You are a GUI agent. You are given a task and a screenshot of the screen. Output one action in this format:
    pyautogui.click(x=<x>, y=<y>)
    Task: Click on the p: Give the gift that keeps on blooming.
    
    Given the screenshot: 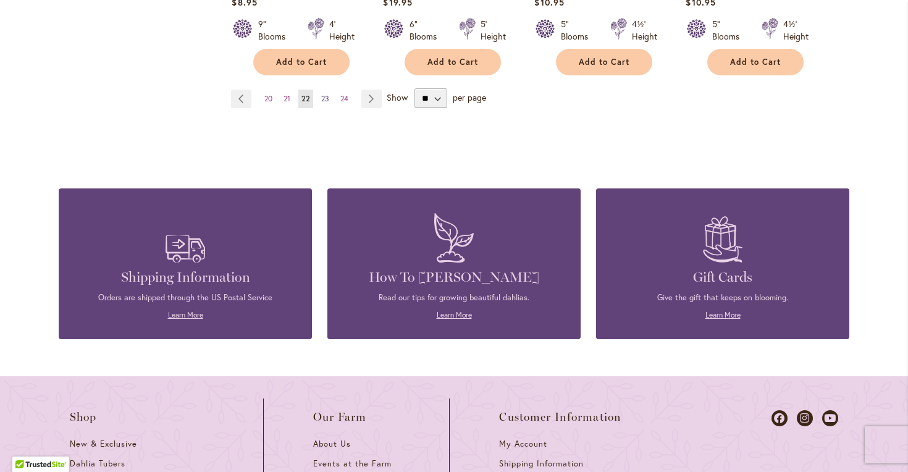 What is the action you would take?
    pyautogui.click(x=723, y=298)
    